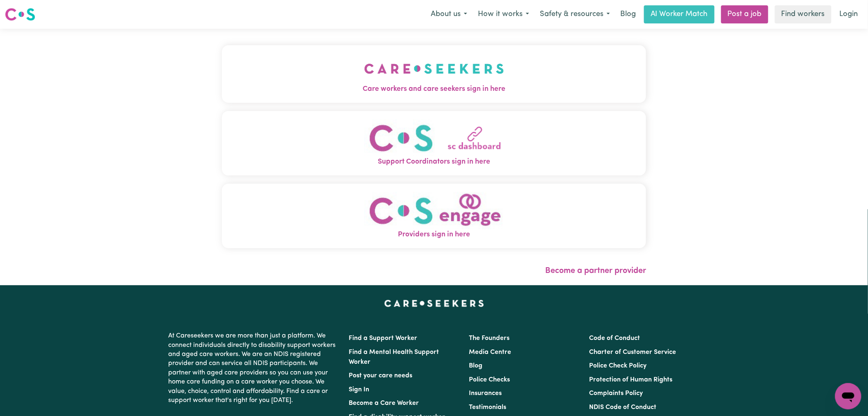 The height and width of the screenshot is (416, 868). What do you see at coordinates (434, 143) in the screenshot?
I see `button: Support Coordinators sign in here` at bounding box center [434, 143].